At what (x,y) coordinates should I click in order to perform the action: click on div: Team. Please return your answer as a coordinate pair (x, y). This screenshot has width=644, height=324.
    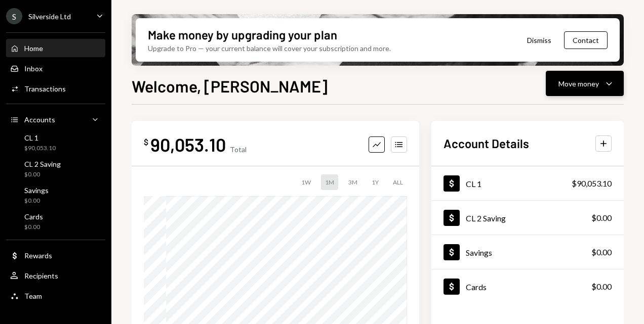
    Looking at the image, I should click on (33, 296).